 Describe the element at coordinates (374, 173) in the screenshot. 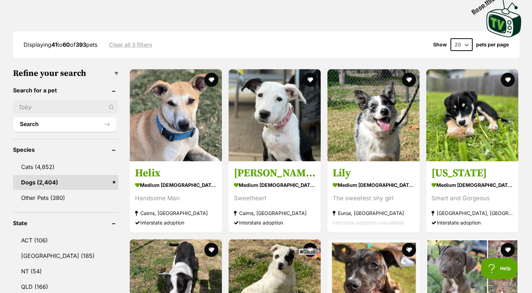

I see `h3: Lily` at that location.